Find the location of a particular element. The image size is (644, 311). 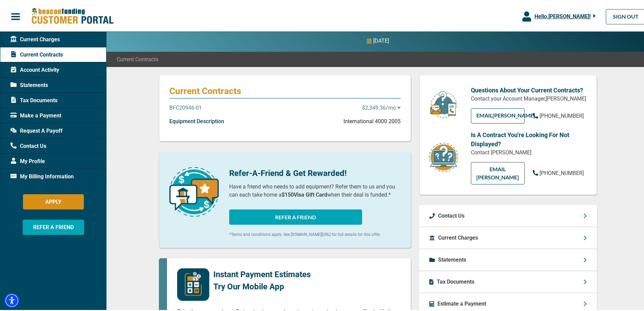

p: Equipment Description is located at coordinates (197, 120).